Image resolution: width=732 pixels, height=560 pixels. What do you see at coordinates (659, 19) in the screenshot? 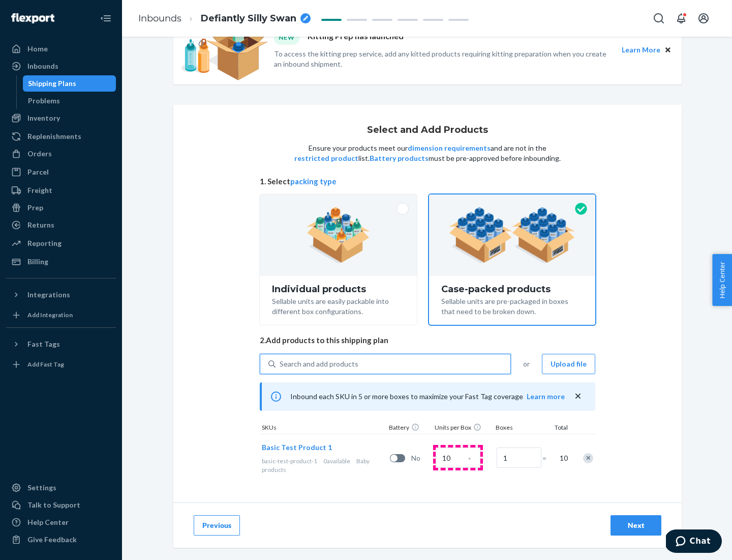
I see `button: Open Search Box` at bounding box center [659, 19].